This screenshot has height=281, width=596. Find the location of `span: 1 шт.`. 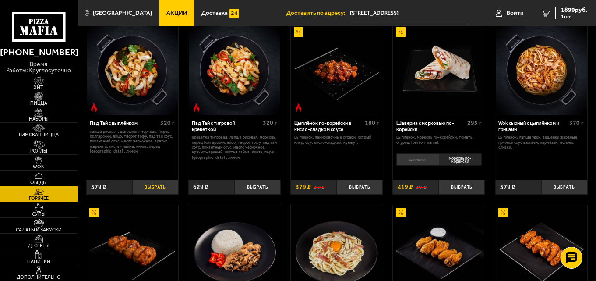

span: 1 шт. is located at coordinates (574, 17).